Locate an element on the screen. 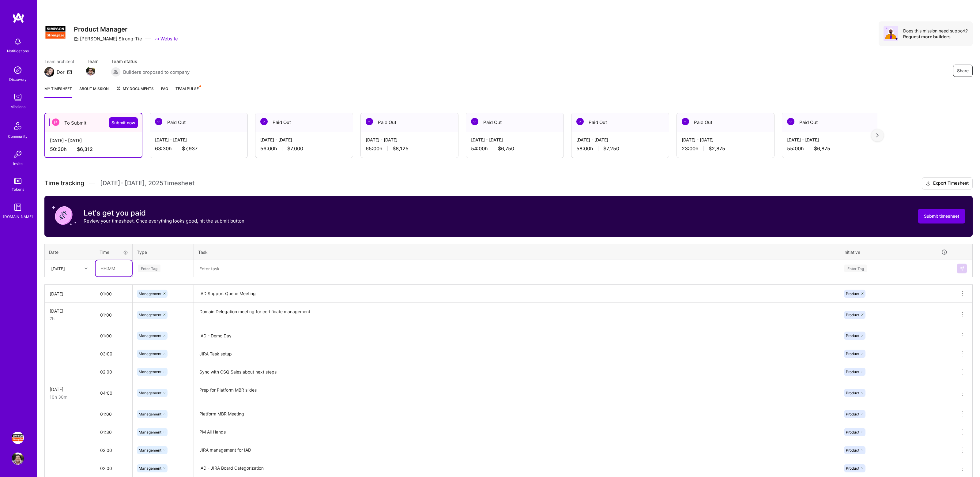  a: My timesheet is located at coordinates (58, 91).